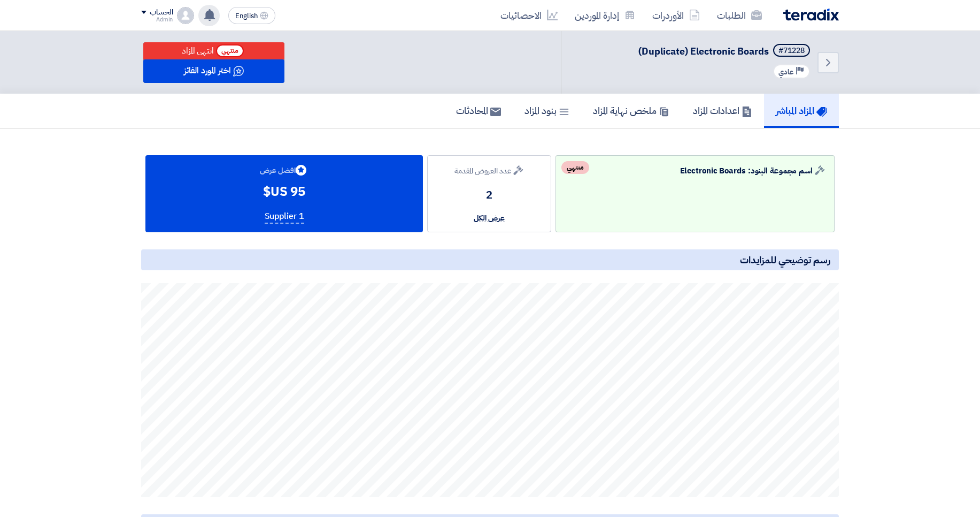  What do you see at coordinates (801, 110) in the screenshot?
I see `h5: المزاد المباشر` at bounding box center [801, 110].